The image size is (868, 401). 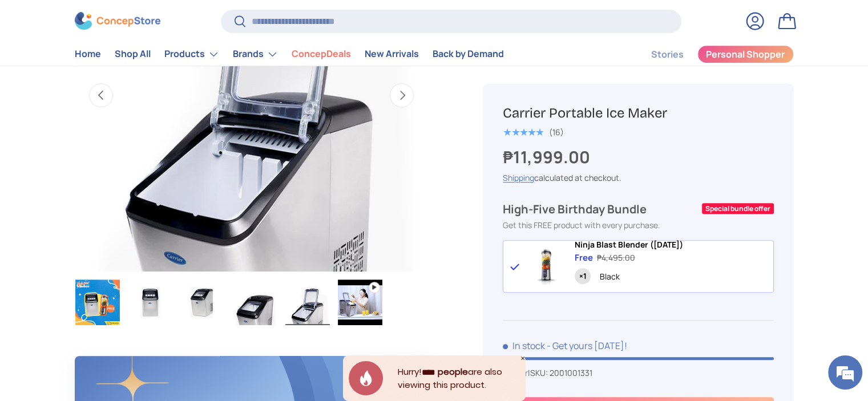 What do you see at coordinates (112, 183) in the screenshot?
I see `span: We're online!` at bounding box center [112, 183].